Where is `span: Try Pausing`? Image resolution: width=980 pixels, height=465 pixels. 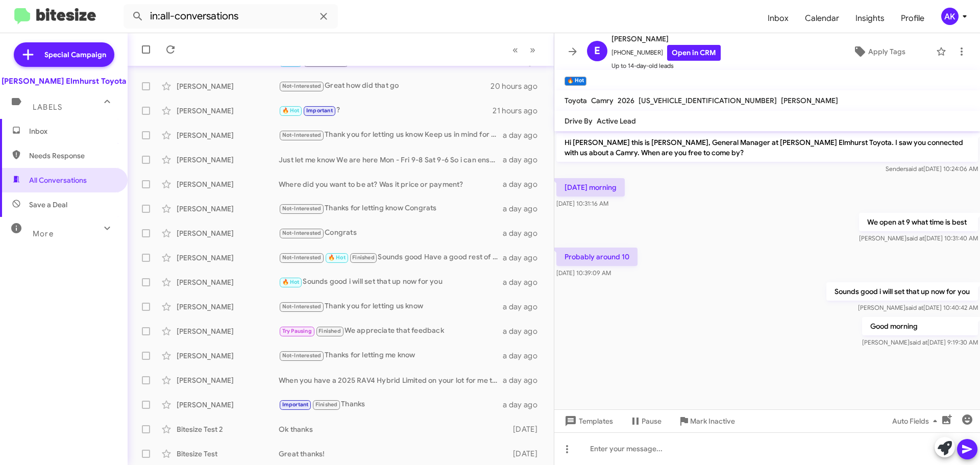 span: Try Pausing is located at coordinates (297, 331).